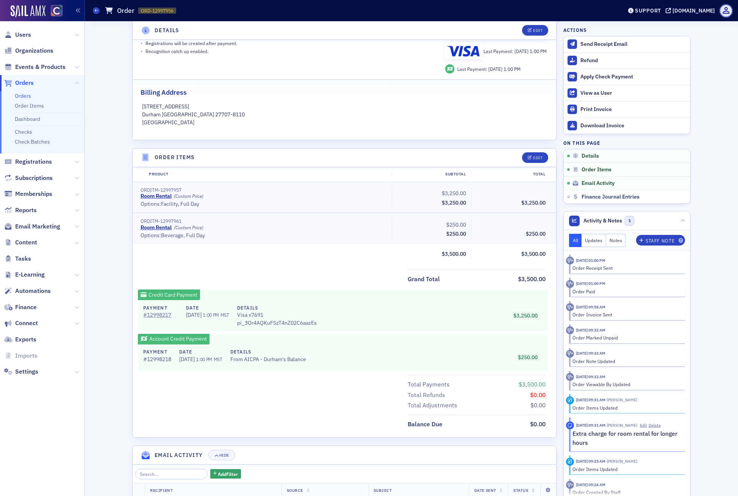 The image size is (738, 496). I want to click on span: Add Filter, so click(228, 474).